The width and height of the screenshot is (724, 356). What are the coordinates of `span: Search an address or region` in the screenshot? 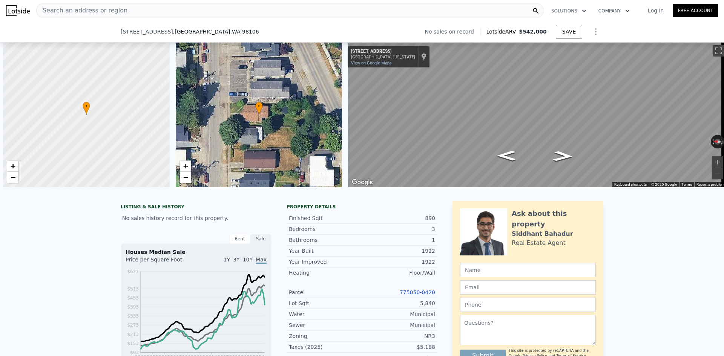 It's located at (82, 11).